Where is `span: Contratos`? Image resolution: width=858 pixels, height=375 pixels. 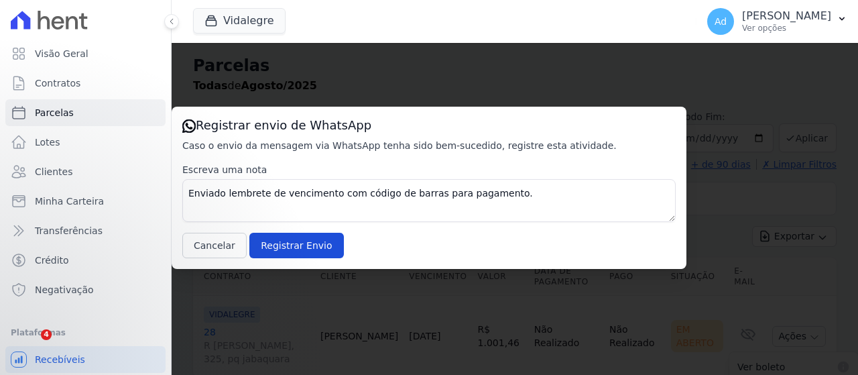 span: Contratos is located at coordinates (58, 83).